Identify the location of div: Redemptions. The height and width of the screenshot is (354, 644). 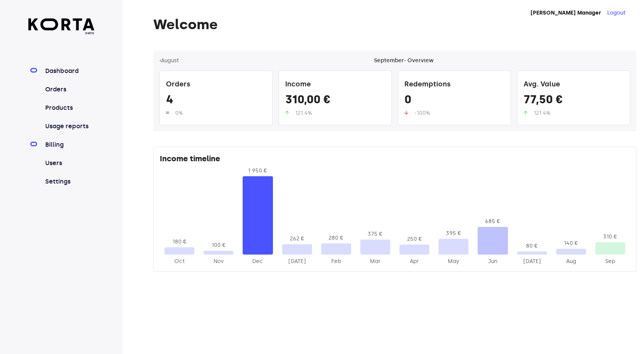
(455, 85).